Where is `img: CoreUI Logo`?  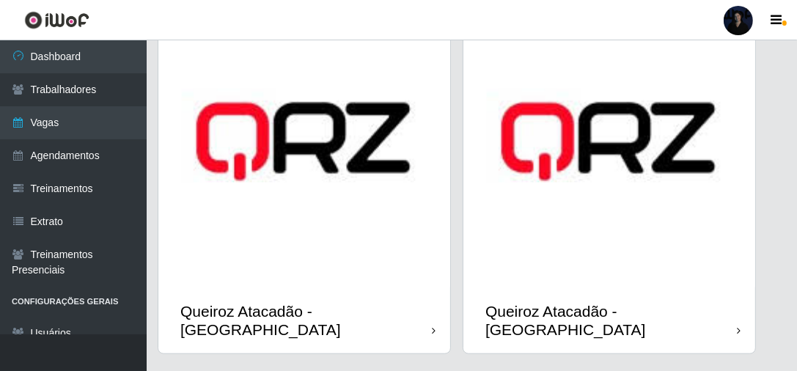
img: CoreUI Logo is located at coordinates (56, 20).